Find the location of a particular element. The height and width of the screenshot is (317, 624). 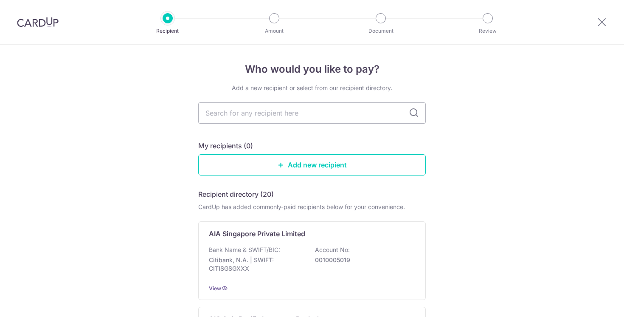

div: CardUp has added commonly-paid recipients below for your convenience. is located at coordinates (312, 207).